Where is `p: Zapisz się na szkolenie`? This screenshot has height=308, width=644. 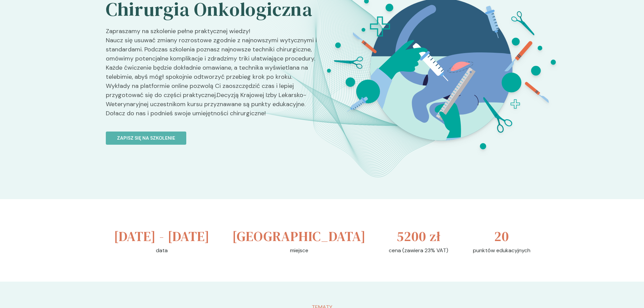 p: Zapisz się na szkolenie is located at coordinates (146, 138).